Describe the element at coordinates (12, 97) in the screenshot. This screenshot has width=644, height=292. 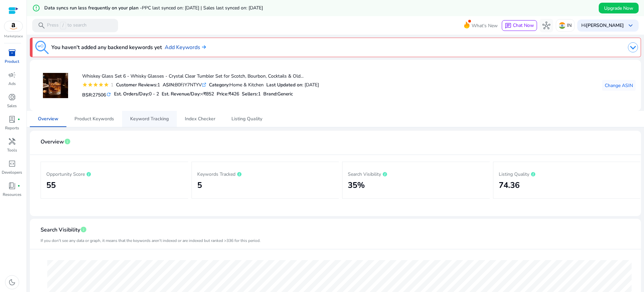
I see `span: donut_small` at that location.